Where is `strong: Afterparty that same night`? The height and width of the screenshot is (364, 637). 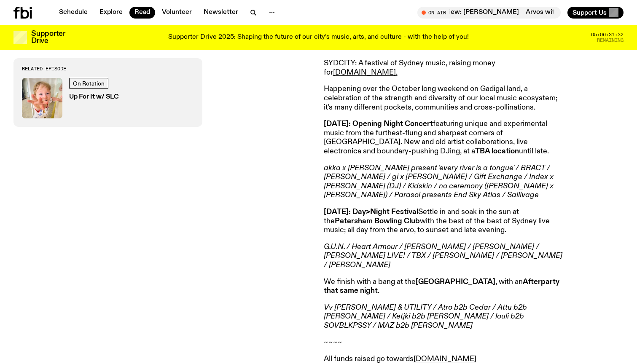 strong: Afterparty that same night is located at coordinates (441, 286).